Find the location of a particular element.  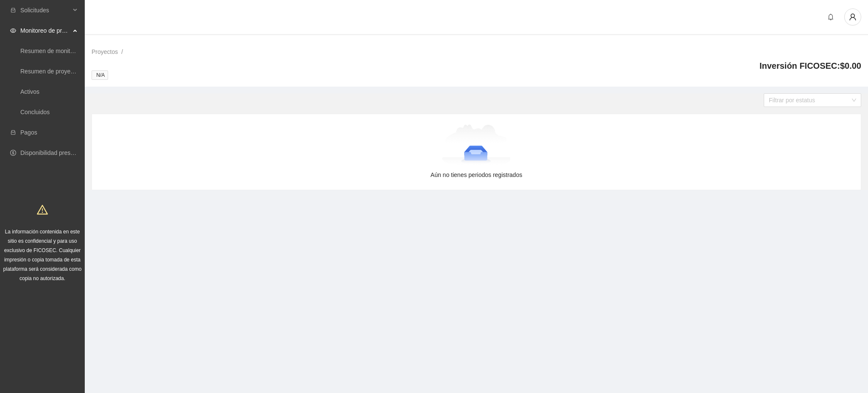

span: Monitoreo de proyectos is located at coordinates (45, 31).